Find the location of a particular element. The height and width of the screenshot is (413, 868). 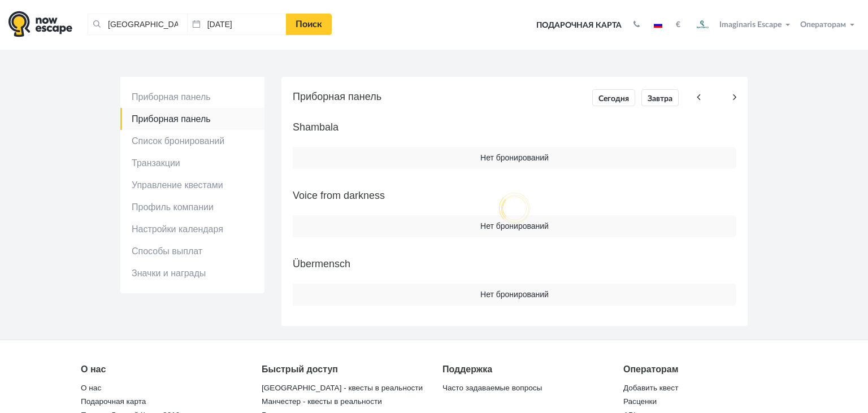

a: Способы выплат is located at coordinates (192, 251).